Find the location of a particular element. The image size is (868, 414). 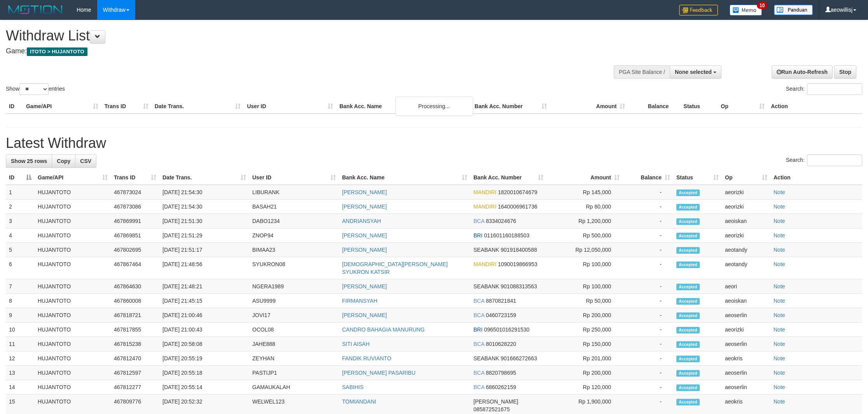

td: Rp 100,000 is located at coordinates (585, 286).